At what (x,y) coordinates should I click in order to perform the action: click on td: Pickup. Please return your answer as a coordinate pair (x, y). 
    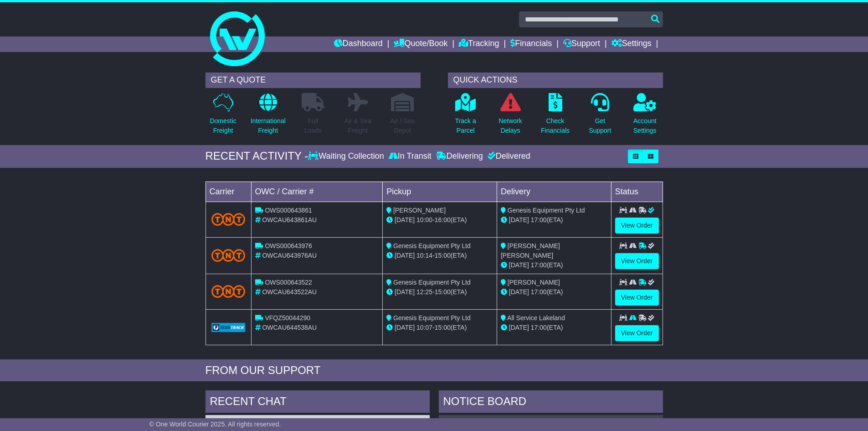
    Looking at the image, I should click on (440, 191).